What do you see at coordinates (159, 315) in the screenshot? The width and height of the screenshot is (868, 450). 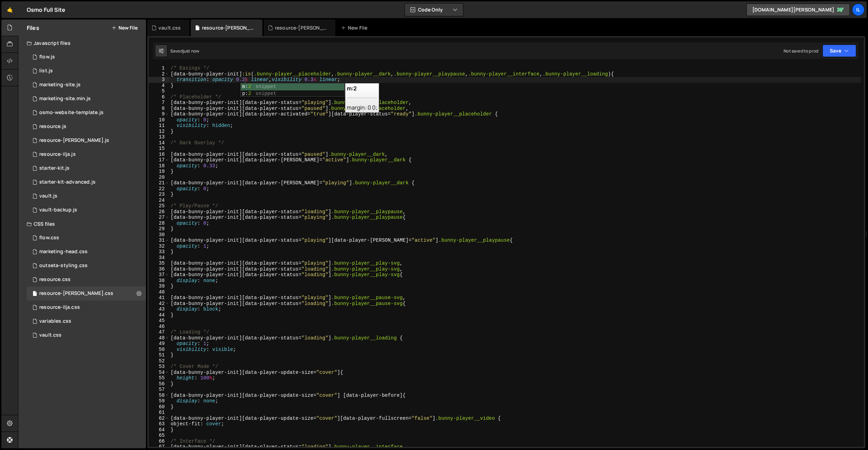 I see `div: 44` at bounding box center [159, 315].